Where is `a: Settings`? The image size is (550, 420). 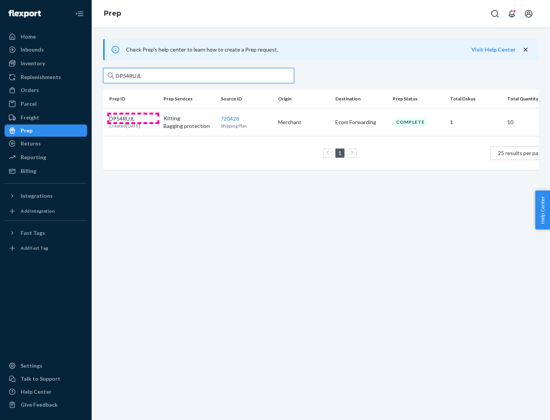
a: Settings is located at coordinates (46, 366).